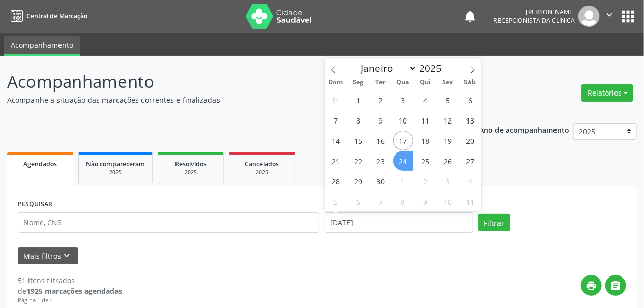 The height and width of the screenshot is (308, 644). I want to click on div: Página 1 de 4, so click(70, 300).